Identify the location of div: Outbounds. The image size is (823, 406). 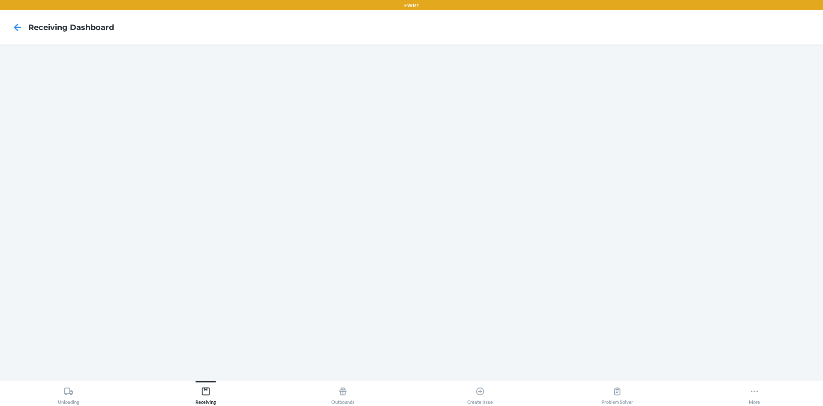
(343, 394).